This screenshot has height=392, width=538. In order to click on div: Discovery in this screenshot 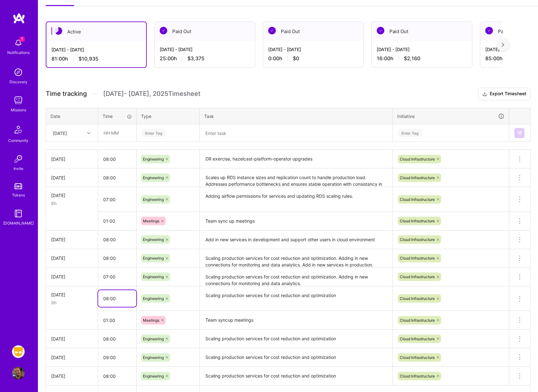, I will do `click(19, 82)`.